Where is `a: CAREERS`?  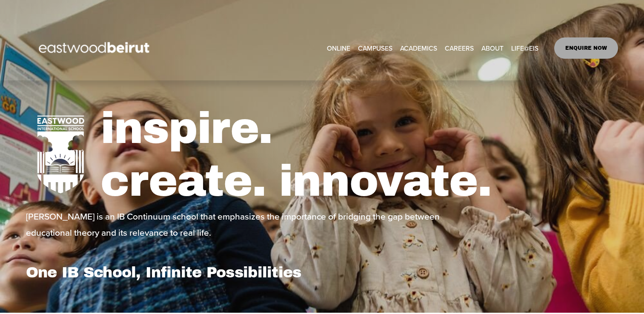 a: CAREERS is located at coordinates (459, 48).